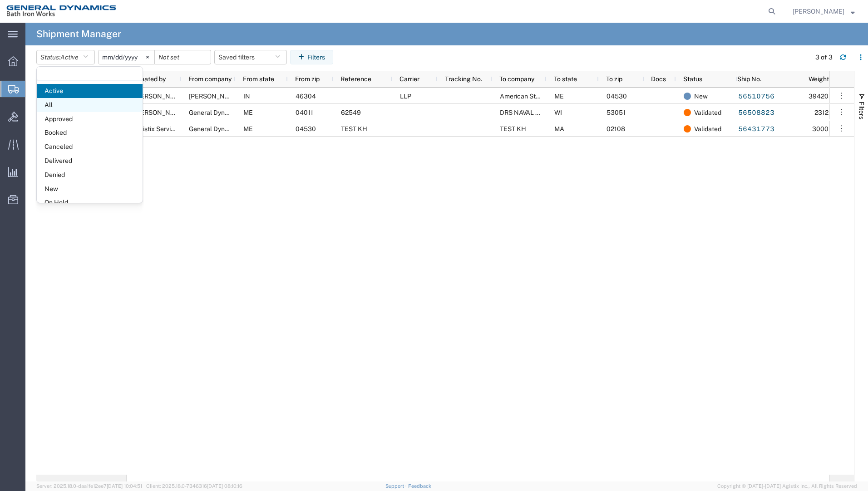 This screenshot has width=868, height=491. I want to click on div: 3 of 3, so click(824, 57).